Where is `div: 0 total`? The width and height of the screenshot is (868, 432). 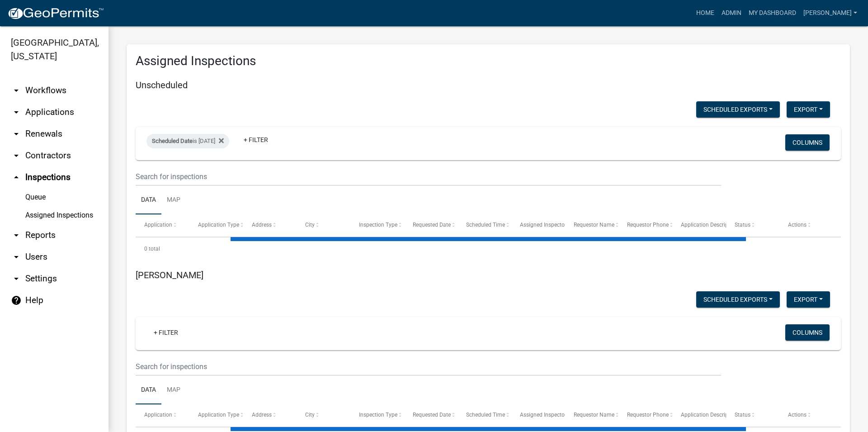
div: 0 total is located at coordinates (489, 249).